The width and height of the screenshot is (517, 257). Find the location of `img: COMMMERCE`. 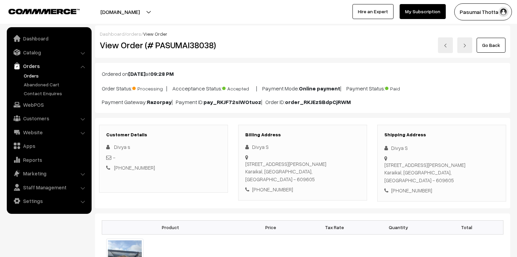

img: COMMMERCE is located at coordinates (44, 11).